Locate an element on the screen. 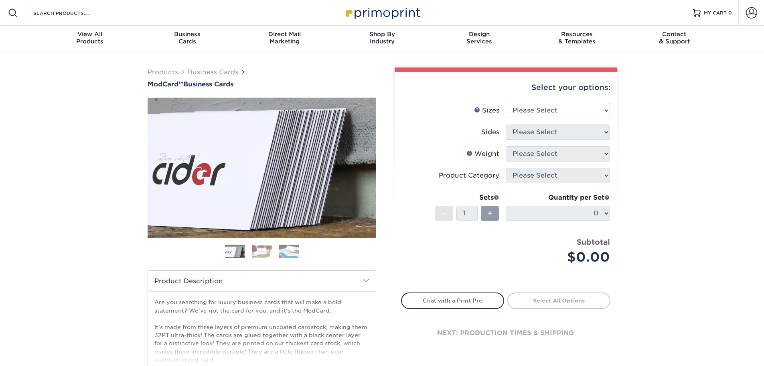 The image size is (764, 366). div: Sides is located at coordinates (490, 132).